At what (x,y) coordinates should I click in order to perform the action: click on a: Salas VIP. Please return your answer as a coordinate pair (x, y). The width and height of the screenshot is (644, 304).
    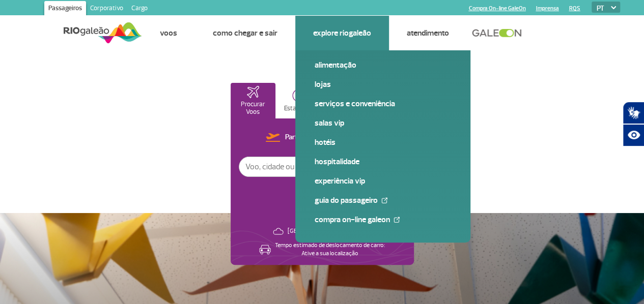
    Looking at the image, I should click on (383, 123).